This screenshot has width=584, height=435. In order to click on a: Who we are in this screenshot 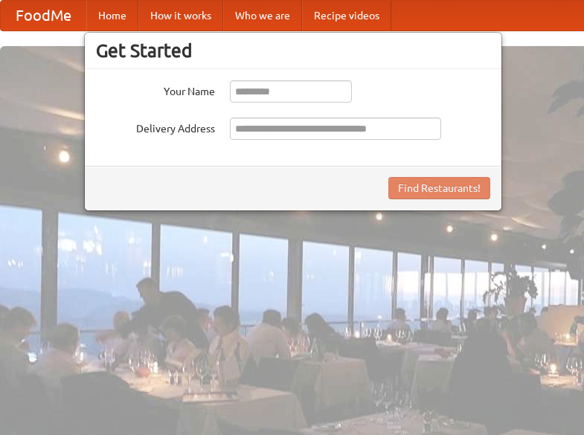, I will do `click(263, 16)`.